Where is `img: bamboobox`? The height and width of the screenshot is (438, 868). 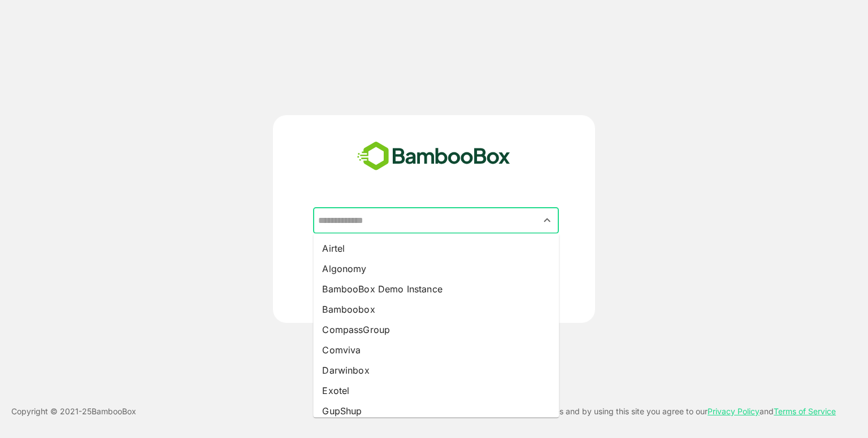 img: bamboobox is located at coordinates (434, 156).